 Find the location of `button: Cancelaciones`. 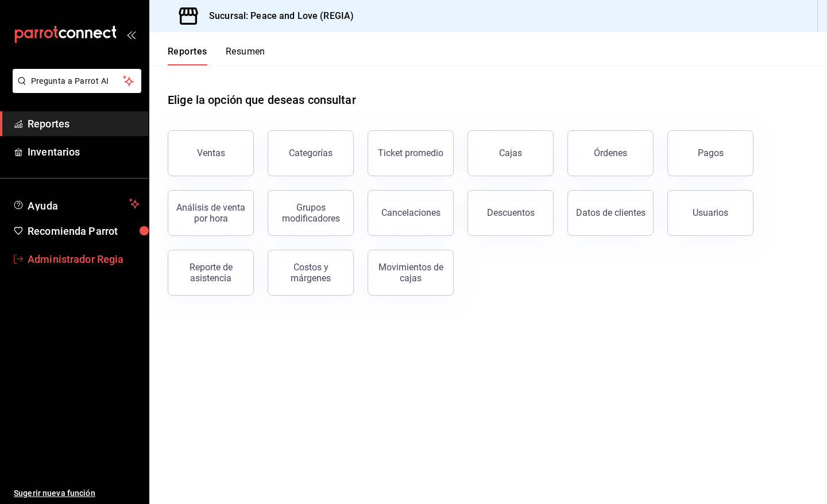

button: Cancelaciones is located at coordinates (410, 213).